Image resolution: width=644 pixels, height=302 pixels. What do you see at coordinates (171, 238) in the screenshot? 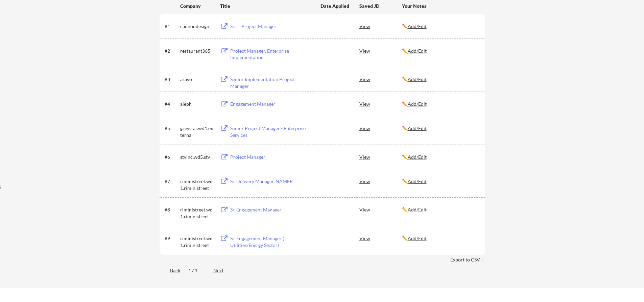
I see `div: #9` at bounding box center [171, 238].